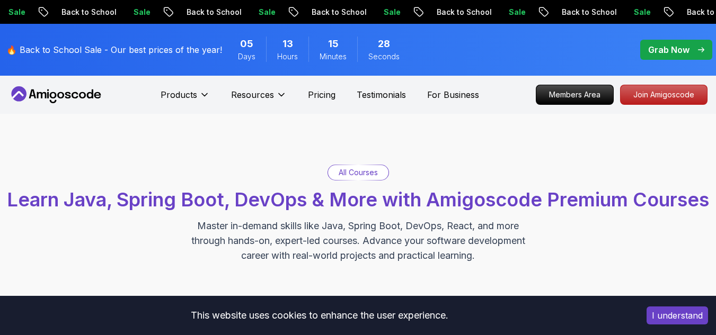 This screenshot has height=335, width=716. What do you see at coordinates (319, 316) in the screenshot?
I see `div: This website uses cookies to enhance the user experience.` at bounding box center [319, 316].